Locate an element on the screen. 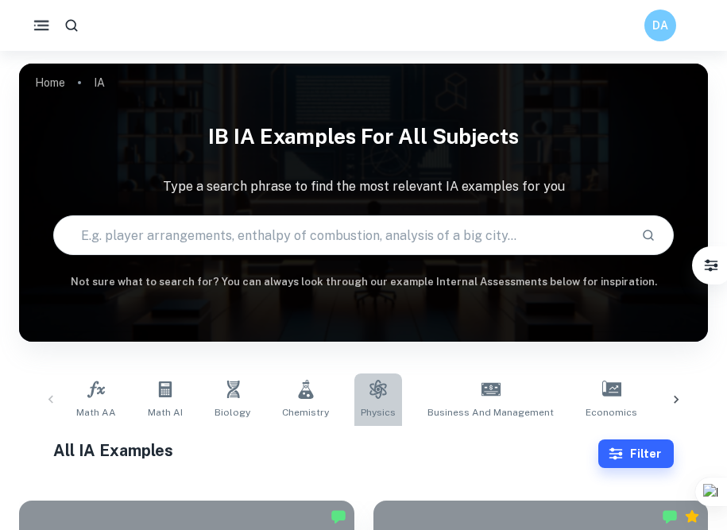 This screenshot has height=530, width=727. input: E.g. player arrangements, enthalpy of combustion, analysis of a big city... is located at coordinates (341, 235).